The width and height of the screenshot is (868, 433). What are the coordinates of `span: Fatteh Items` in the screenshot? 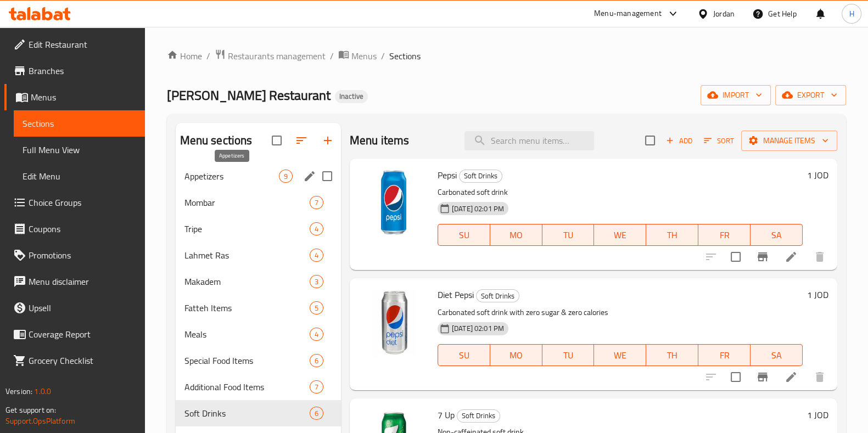 It's located at (247, 308).